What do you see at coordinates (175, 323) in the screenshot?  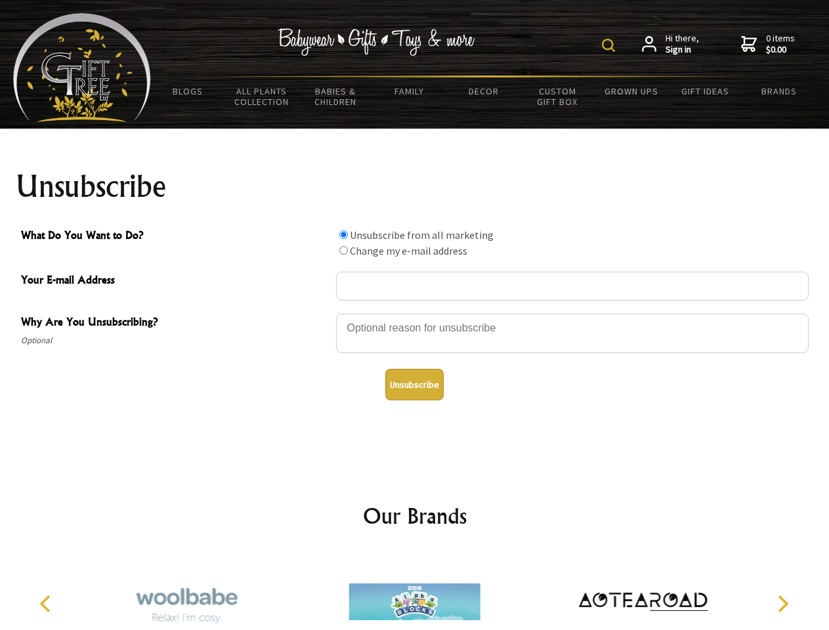 I see `span: Why Are You Unsubscribing?` at bounding box center [175, 323].